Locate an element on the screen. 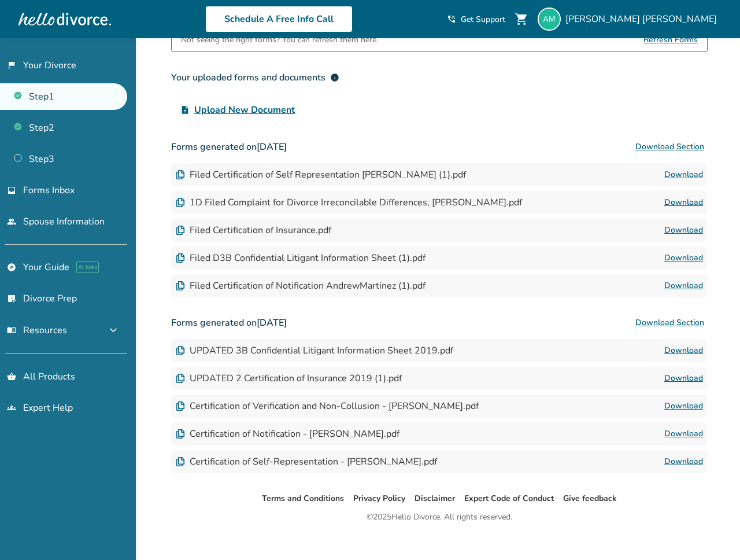 The image size is (740, 560). a: phone_in_talkGet Support is located at coordinates (476, 19).